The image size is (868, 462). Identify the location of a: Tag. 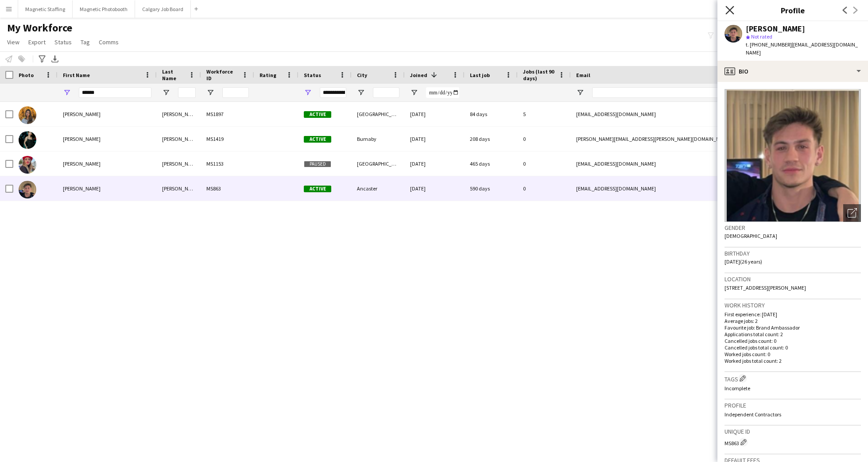
(85, 42).